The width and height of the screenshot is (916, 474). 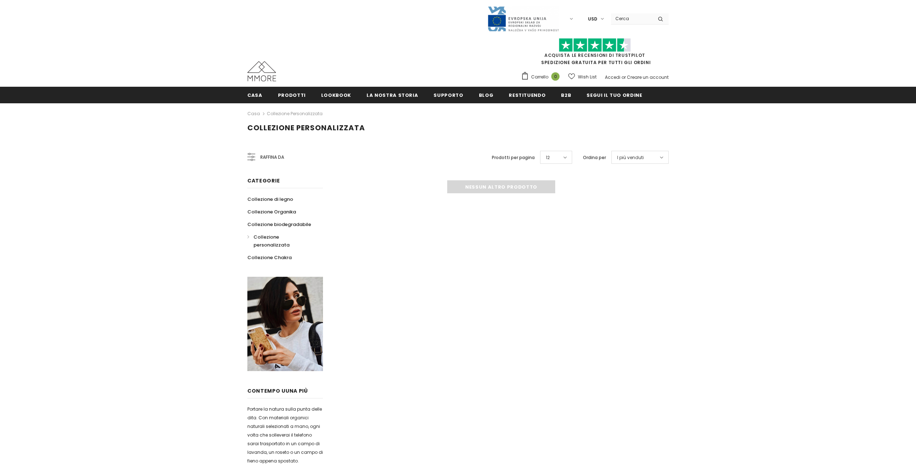 I want to click on span: La nostra storia, so click(x=392, y=95).